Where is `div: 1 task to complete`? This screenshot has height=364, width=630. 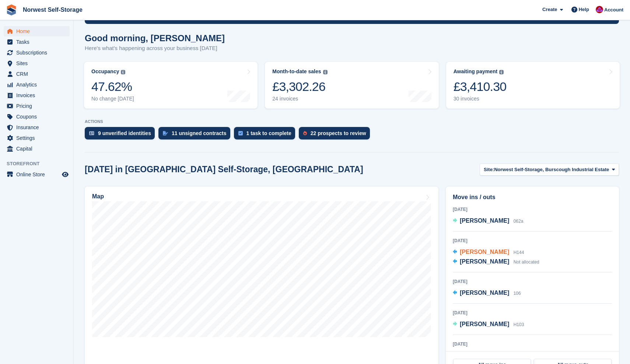
div: 1 task to complete is located at coordinates (269, 133).